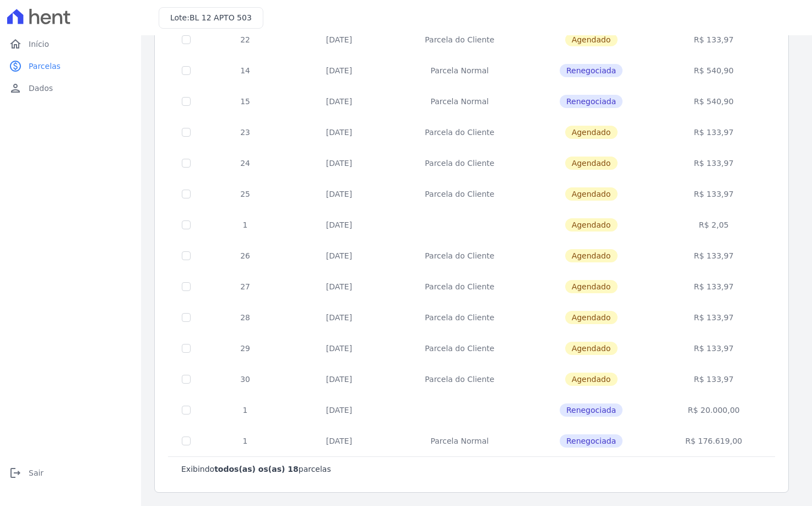  What do you see at coordinates (41, 88) in the screenshot?
I see `span: Dados` at bounding box center [41, 88].